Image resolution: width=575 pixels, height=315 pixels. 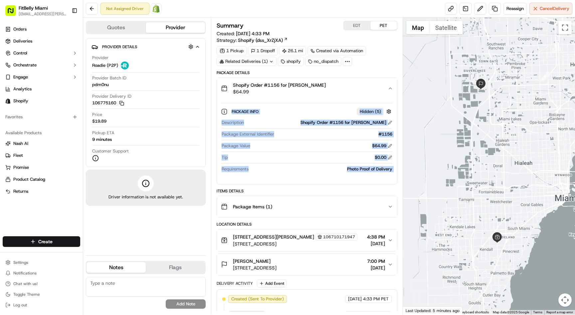 What do you see at coordinates (41, 168) in the screenshot?
I see `a: Promise` at bounding box center [41, 168].